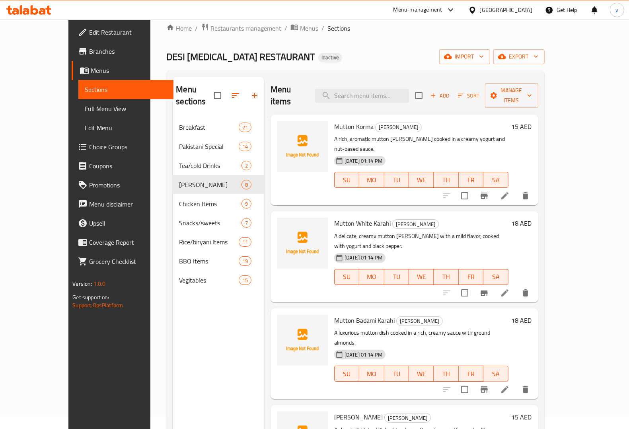 The image size is (629, 429). Describe the element at coordinates (219, 223) in the screenshot. I see `div: Snacks/sweets7` at that location.